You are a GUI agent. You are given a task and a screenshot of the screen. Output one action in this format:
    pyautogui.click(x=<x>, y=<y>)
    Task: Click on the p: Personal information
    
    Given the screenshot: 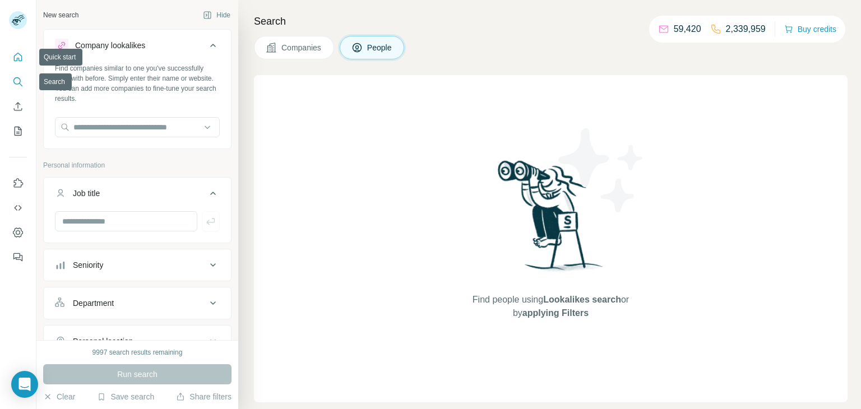 What is the action you would take?
    pyautogui.click(x=137, y=165)
    